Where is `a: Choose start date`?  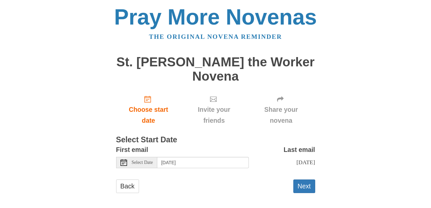
a: Choose start date is located at coordinates (149, 110).